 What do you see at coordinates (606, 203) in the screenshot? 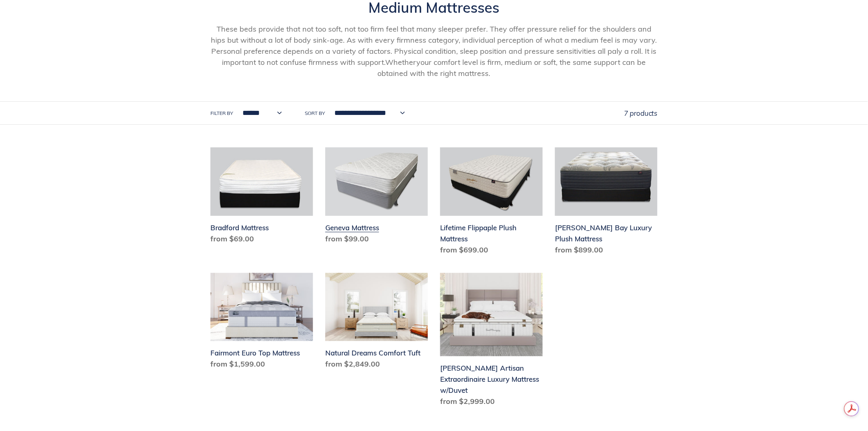
I see `a: Chadwick Bay Luxury Plush Mattress` at bounding box center [606, 203].